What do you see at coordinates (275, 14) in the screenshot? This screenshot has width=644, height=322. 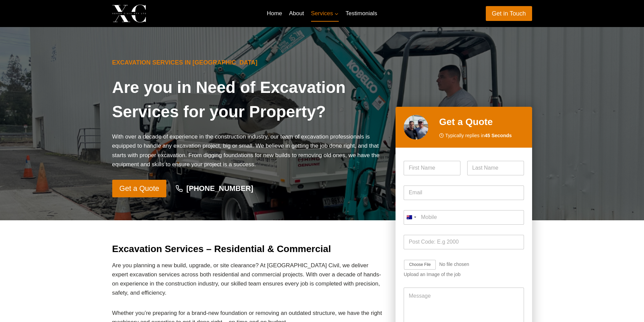 I see `a: Home` at bounding box center [275, 14].